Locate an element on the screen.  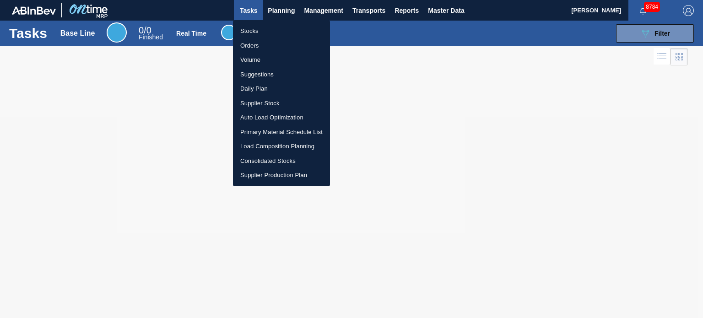
li: Stocks is located at coordinates (282, 31).